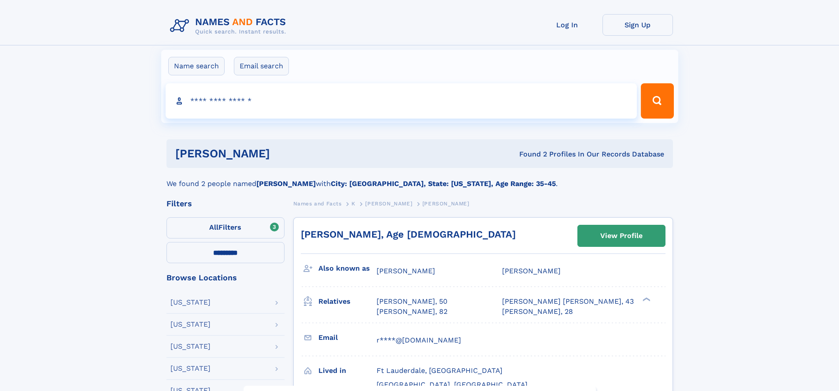  Describe the element at coordinates (261, 66) in the screenshot. I see `label: Email search` at that location.